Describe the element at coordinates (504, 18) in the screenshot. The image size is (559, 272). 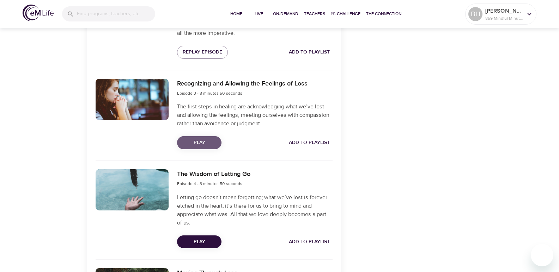
I see `p: 859 Mindful Minutes` at that location.